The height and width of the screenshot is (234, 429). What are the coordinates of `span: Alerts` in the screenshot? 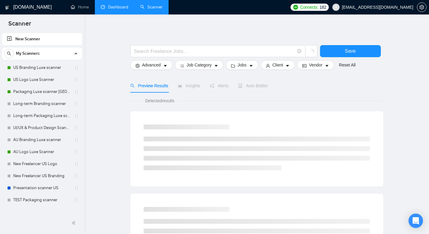 It's located at (219, 86).